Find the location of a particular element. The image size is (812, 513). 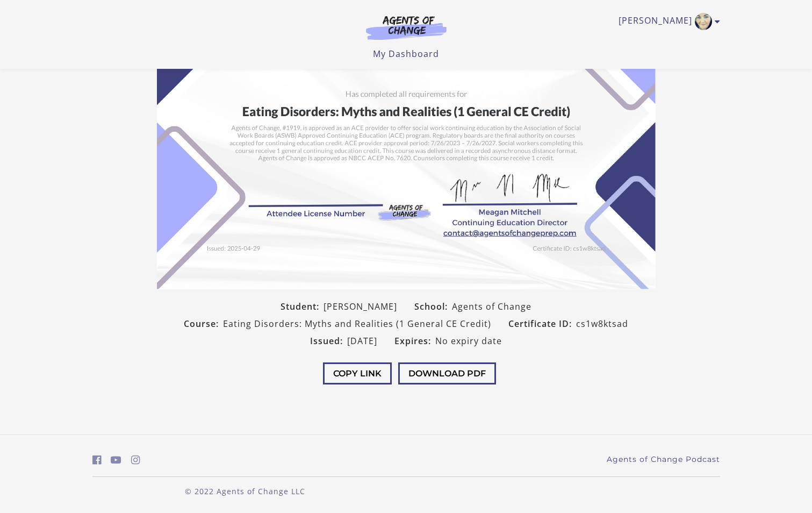

span: No expiry date is located at coordinates (468, 341).